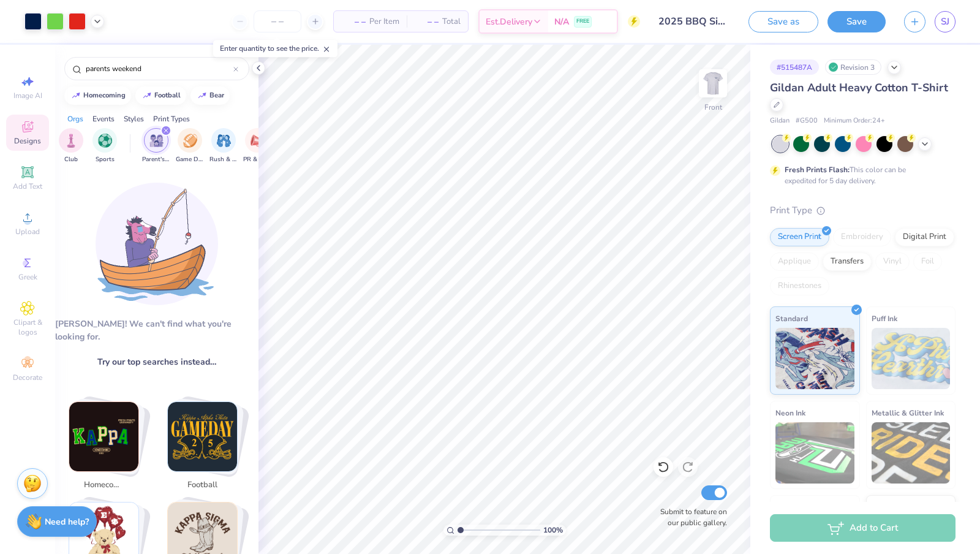 Image resolution: width=980 pixels, height=554 pixels. Describe the element at coordinates (562, 21) in the screenshot. I see `span: N/A` at that location.